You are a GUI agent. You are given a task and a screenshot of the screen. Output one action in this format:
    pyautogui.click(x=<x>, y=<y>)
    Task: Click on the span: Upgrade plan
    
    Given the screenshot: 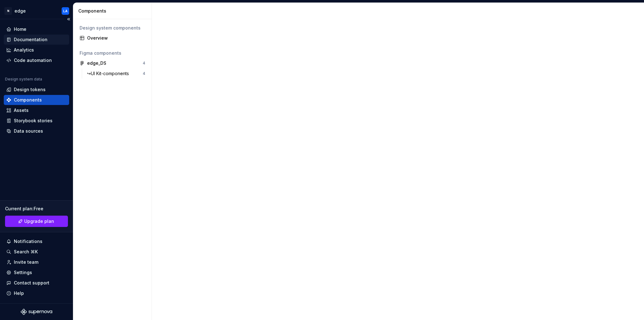 What is the action you would take?
    pyautogui.click(x=39, y=221)
    